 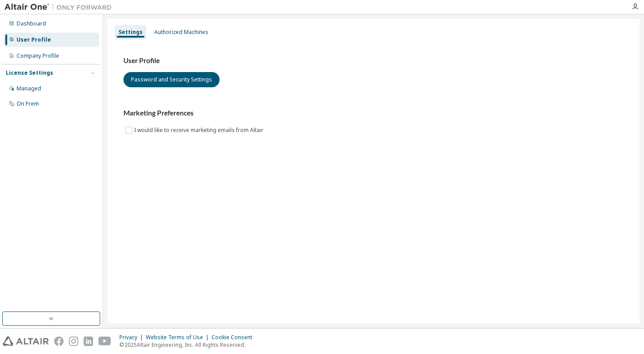 I want to click on img: linkedin.svg, so click(x=88, y=341).